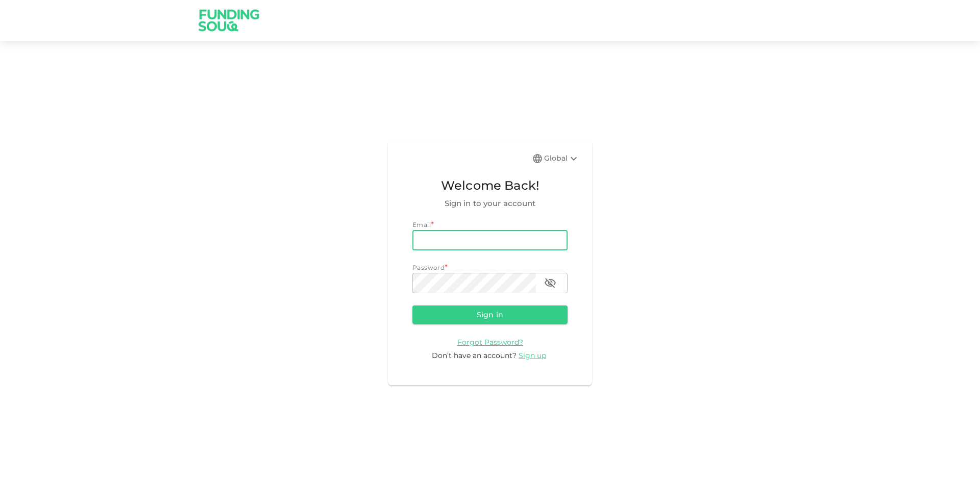 The height and width of the screenshot is (486, 980). Describe the element at coordinates (490, 203) in the screenshot. I see `span: Sign in to your account` at that location.